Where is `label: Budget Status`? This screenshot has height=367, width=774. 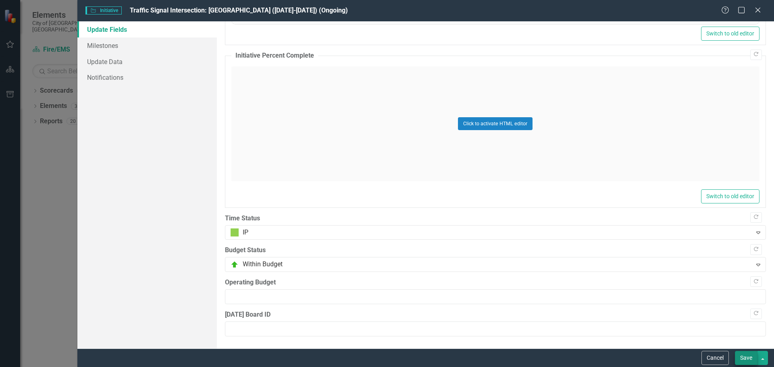
label: Budget Status is located at coordinates (495, 250).